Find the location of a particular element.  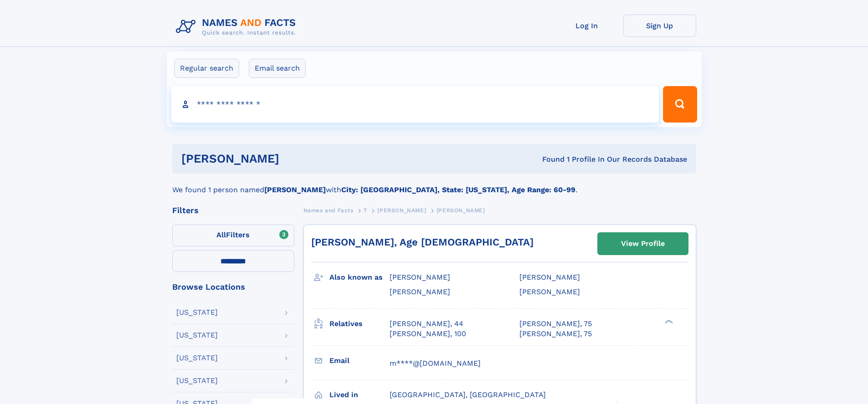

div: Filters is located at coordinates (233, 210).